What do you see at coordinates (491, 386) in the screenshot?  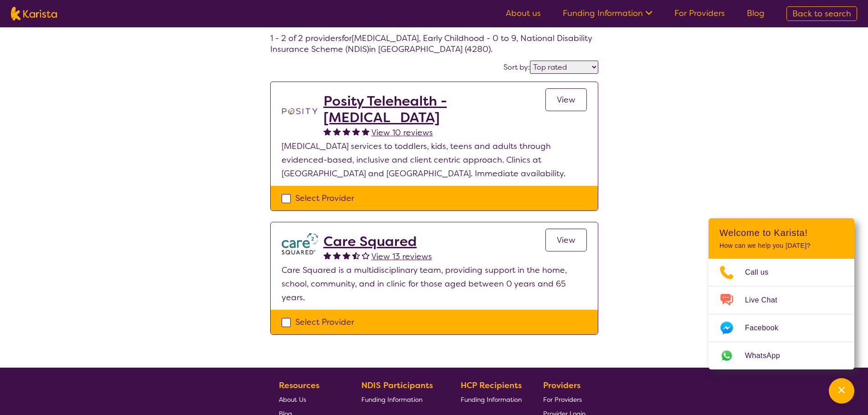 I see `b: HCP Recipients` at bounding box center [491, 386].